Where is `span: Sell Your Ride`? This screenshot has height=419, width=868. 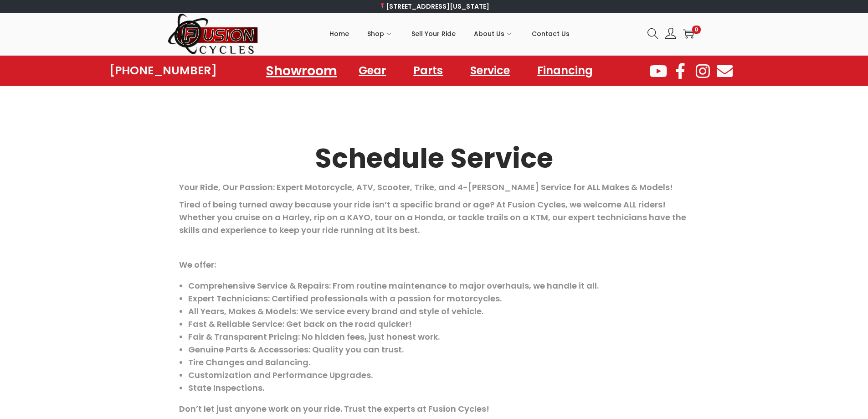 span: Sell Your Ride is located at coordinates (433, 34).